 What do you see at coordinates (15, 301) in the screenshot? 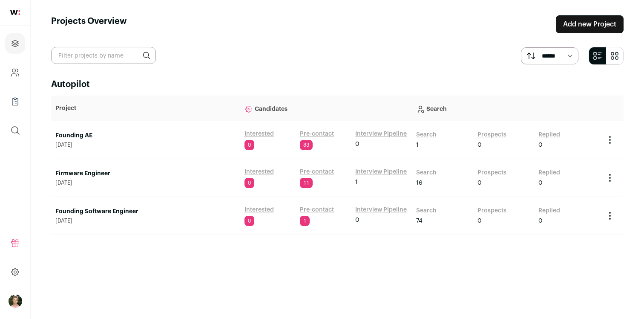
I see `img: 18664549-medium_jpg` at bounding box center [15, 301].